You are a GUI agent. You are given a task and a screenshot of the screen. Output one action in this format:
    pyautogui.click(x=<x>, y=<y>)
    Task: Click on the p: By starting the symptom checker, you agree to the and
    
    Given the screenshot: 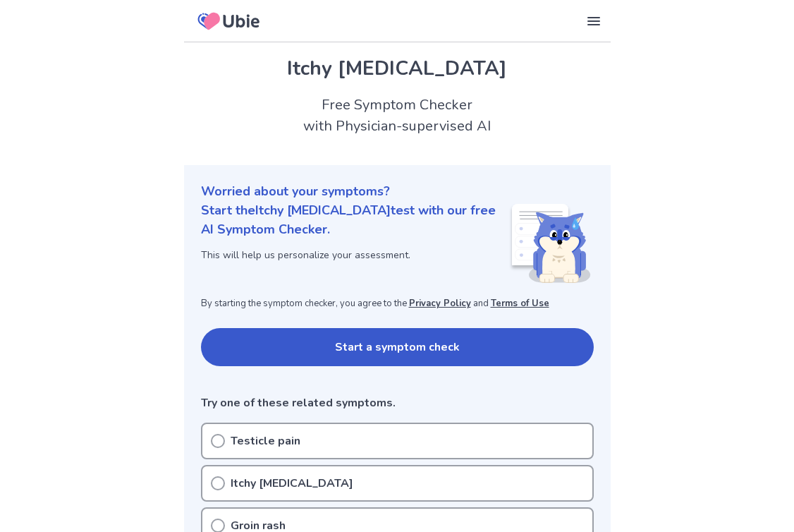 What is the action you would take?
    pyautogui.click(x=397, y=304)
    